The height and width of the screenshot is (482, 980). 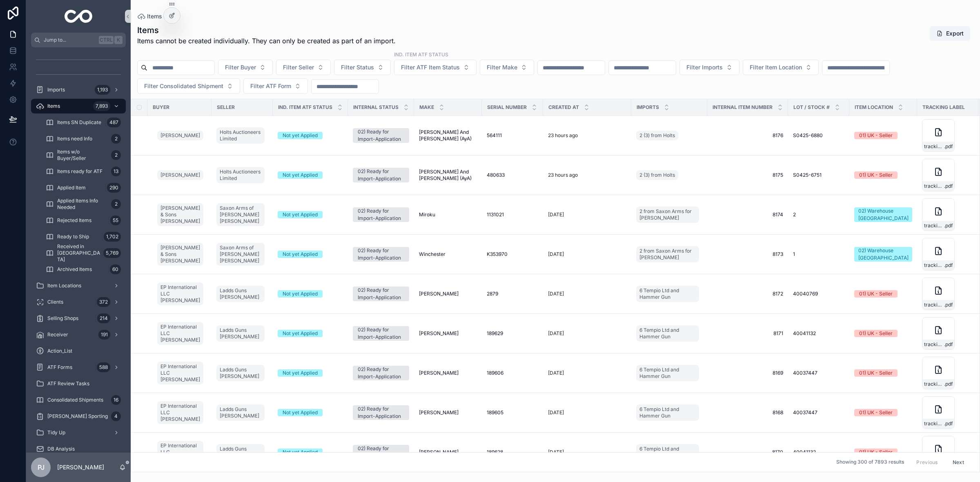 I want to click on span: Jump to..., so click(x=70, y=40).